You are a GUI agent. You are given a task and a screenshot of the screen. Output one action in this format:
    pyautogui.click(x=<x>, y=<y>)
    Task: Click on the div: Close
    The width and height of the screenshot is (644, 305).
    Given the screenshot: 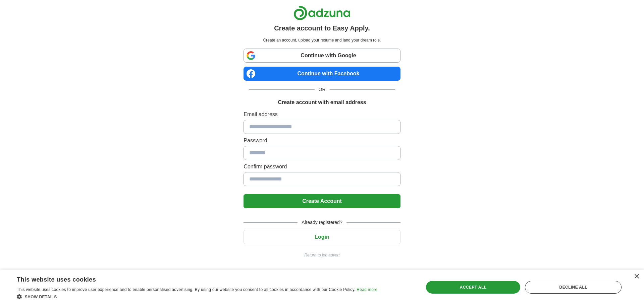 What is the action you would take?
    pyautogui.click(x=637, y=277)
    